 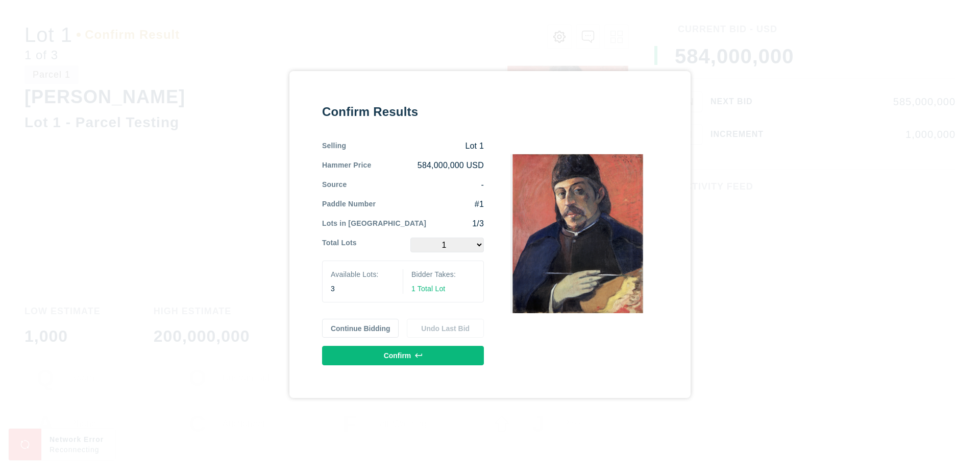 I want to click on div: 3, so click(x=362, y=289).